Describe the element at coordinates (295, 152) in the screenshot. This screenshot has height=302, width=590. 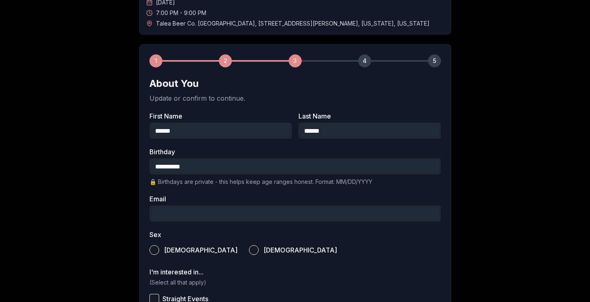
I see `label: Birthday` at that location.